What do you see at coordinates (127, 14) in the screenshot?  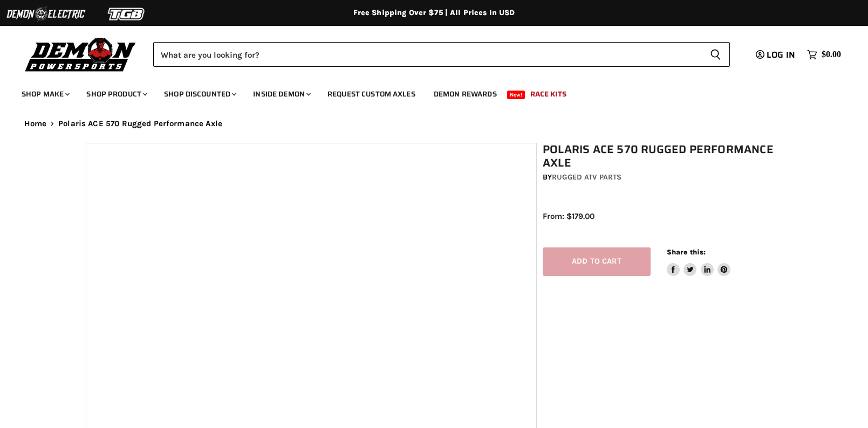 I see `img: TGB Logo 2` at bounding box center [127, 14].